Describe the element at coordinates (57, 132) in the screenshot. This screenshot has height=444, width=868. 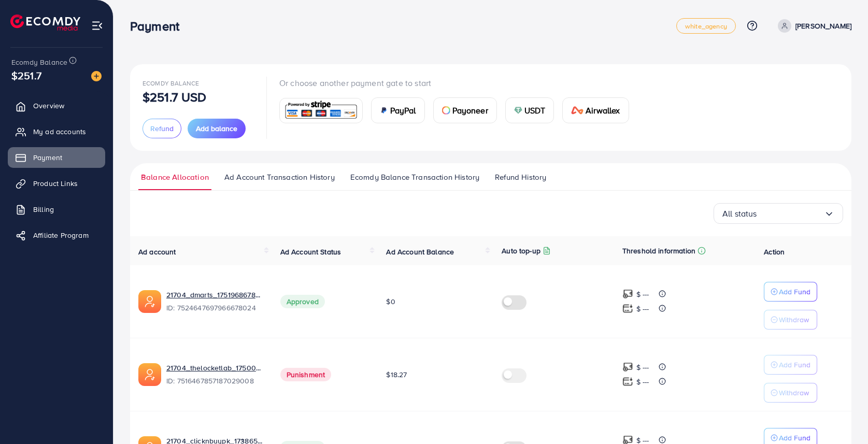
I see `a: My ad accounts` at that location.